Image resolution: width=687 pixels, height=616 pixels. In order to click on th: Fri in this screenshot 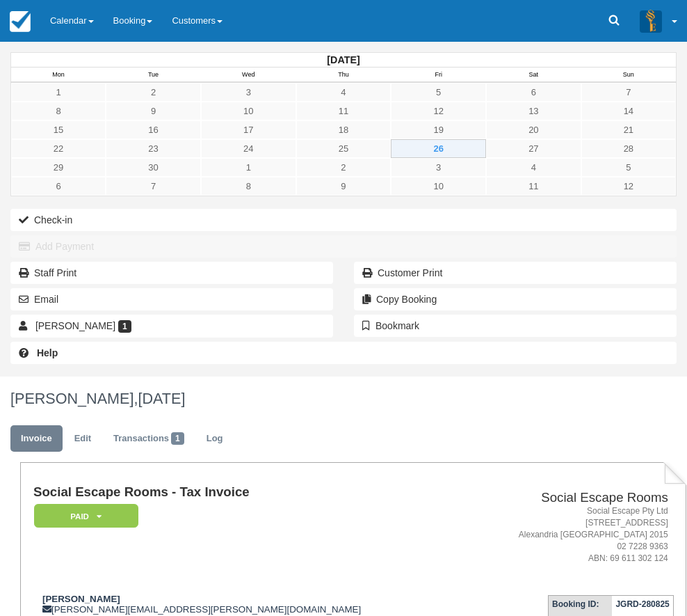, I will do `click(438, 75)`.